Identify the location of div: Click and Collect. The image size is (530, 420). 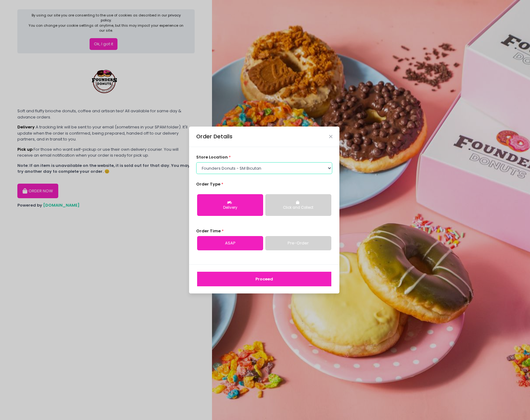
(298, 207).